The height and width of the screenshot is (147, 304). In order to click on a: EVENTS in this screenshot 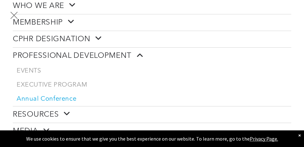, I will do `click(152, 71)`.